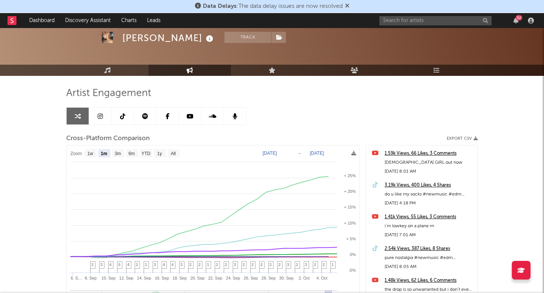  I want to click on span: Cross-Platform Comparison, so click(108, 139).